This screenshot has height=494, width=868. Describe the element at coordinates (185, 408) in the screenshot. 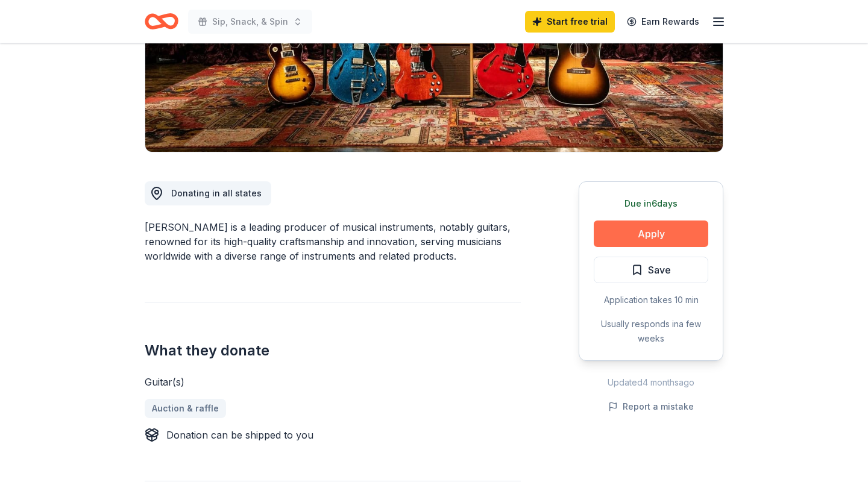

I see `a: Auction & raffle` at that location.